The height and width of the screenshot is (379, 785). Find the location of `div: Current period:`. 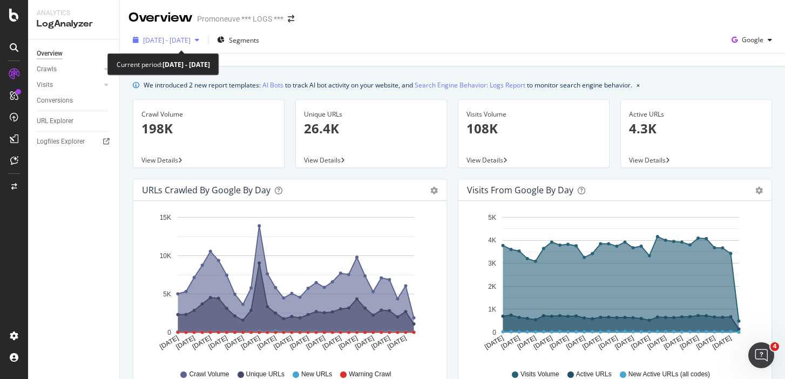

div: Current period: is located at coordinates (163, 64).